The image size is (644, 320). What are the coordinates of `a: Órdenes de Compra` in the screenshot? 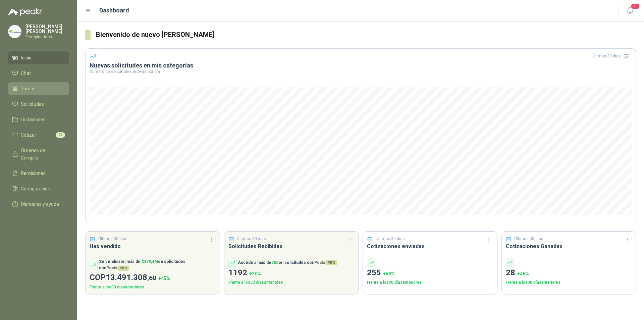 It's located at (39, 154).